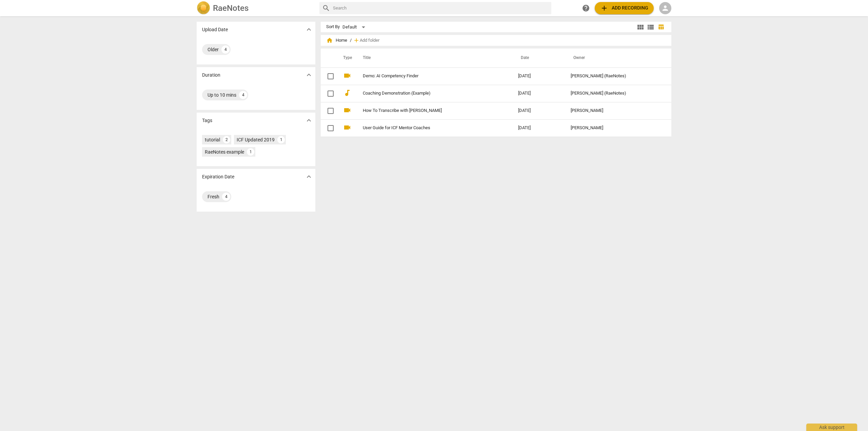 The image size is (868, 431). What do you see at coordinates (203, 8) in the screenshot?
I see `img: Logo` at bounding box center [203, 8].